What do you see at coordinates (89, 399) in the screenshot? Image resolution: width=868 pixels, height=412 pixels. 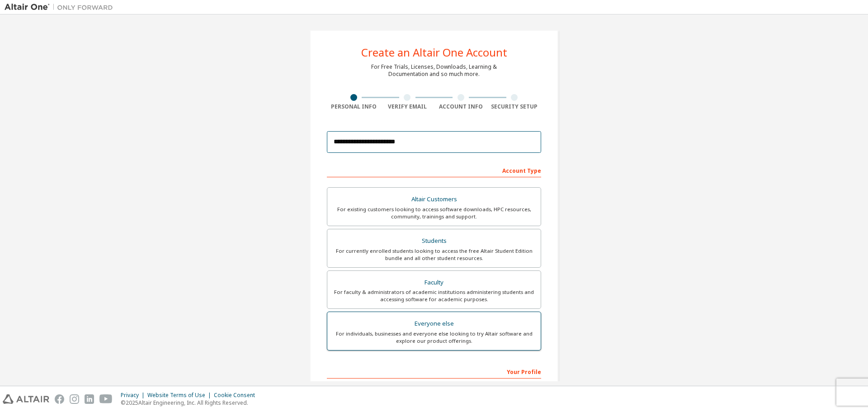 I see `img: linkedin.svg` at bounding box center [89, 399].